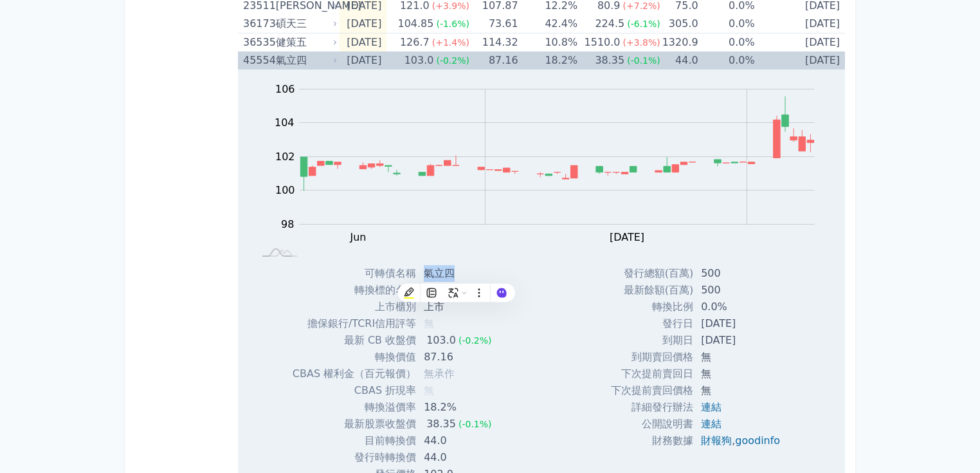  What do you see at coordinates (644, 24) in the screenshot?
I see `span: (-6.1%)` at bounding box center [644, 24].